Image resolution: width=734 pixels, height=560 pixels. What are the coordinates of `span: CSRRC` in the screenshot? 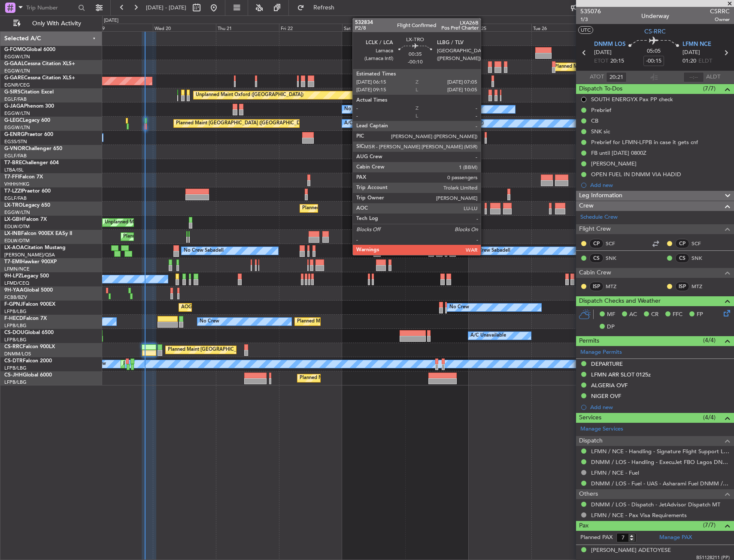 It's located at (719, 11).